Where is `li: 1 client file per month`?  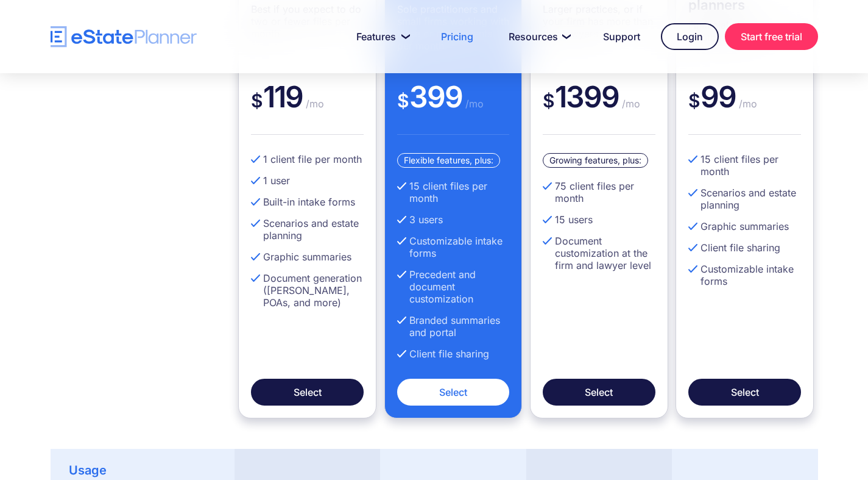 li: 1 client file per month is located at coordinates (307, 159).